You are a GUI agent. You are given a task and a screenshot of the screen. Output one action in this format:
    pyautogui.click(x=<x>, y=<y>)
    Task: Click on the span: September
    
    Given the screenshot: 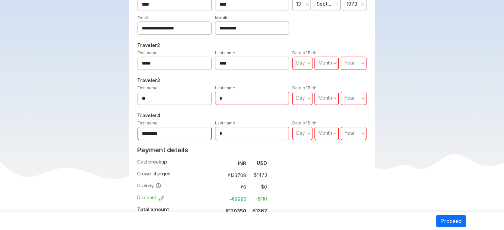 What is the action you would take?
    pyautogui.click(x=324, y=4)
    